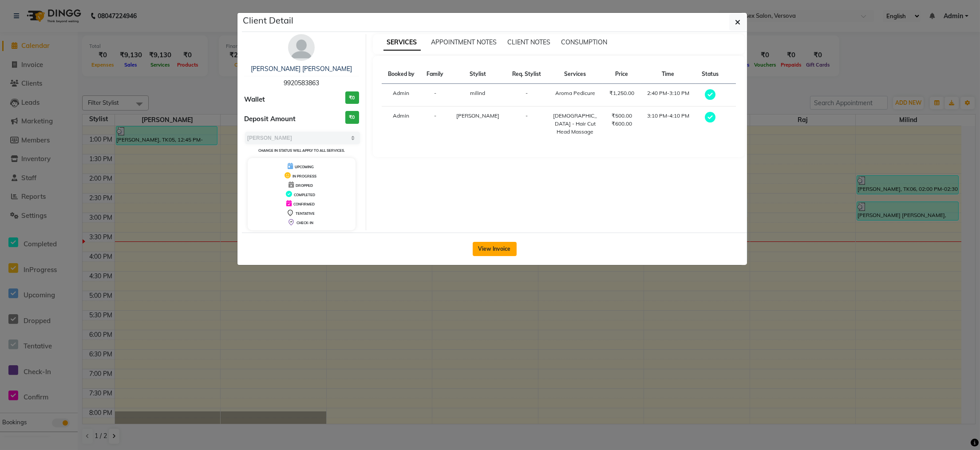 The image size is (980, 450). I want to click on span: UPCOMING, so click(304, 167).